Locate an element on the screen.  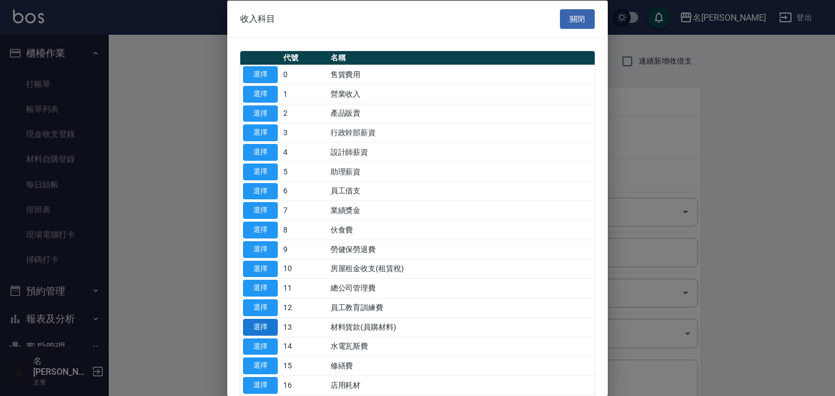
td: 伙食費 is located at coordinates (461, 230).